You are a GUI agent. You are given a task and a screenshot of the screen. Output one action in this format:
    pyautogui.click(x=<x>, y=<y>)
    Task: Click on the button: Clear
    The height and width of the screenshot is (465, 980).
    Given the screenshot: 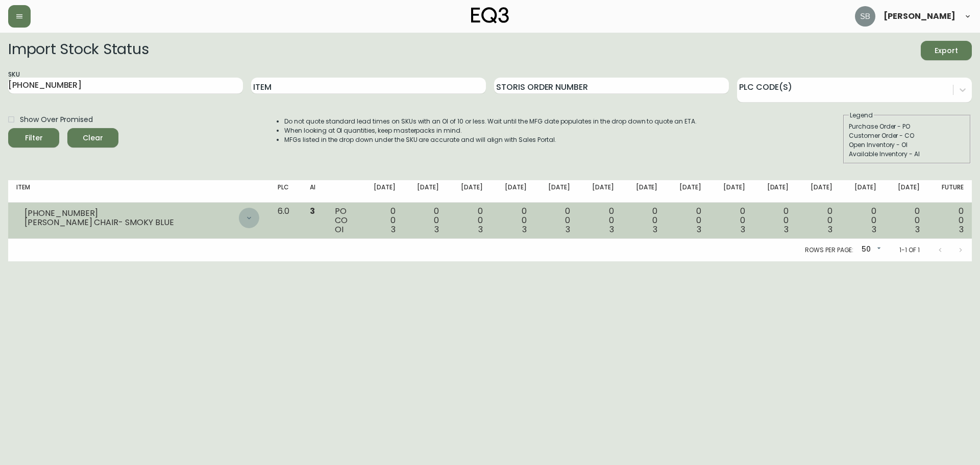 What is the action you would take?
    pyautogui.click(x=93, y=138)
    